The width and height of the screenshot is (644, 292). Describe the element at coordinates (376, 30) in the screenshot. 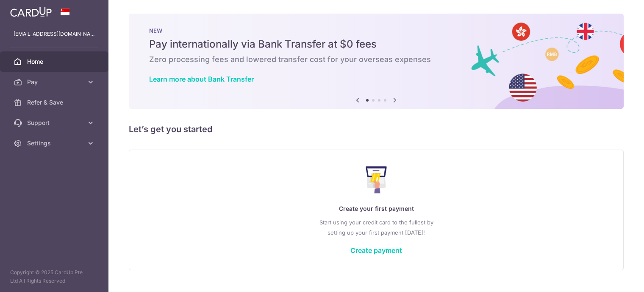

I see `p: NEW` at that location.